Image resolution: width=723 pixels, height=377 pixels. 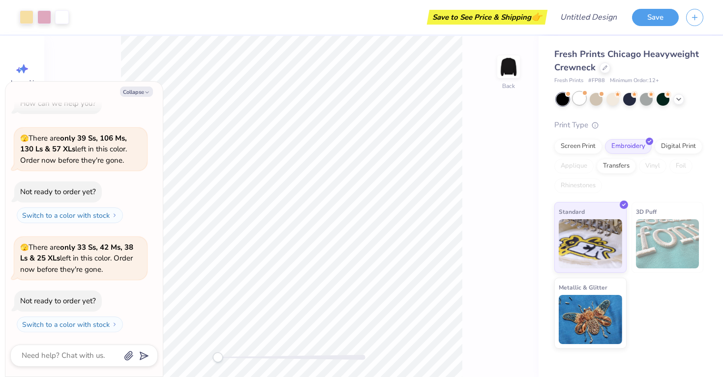 I want to click on strong: only 39 Ss, 106 Ms, 130 Ls & 57 XLs, so click(x=73, y=144).